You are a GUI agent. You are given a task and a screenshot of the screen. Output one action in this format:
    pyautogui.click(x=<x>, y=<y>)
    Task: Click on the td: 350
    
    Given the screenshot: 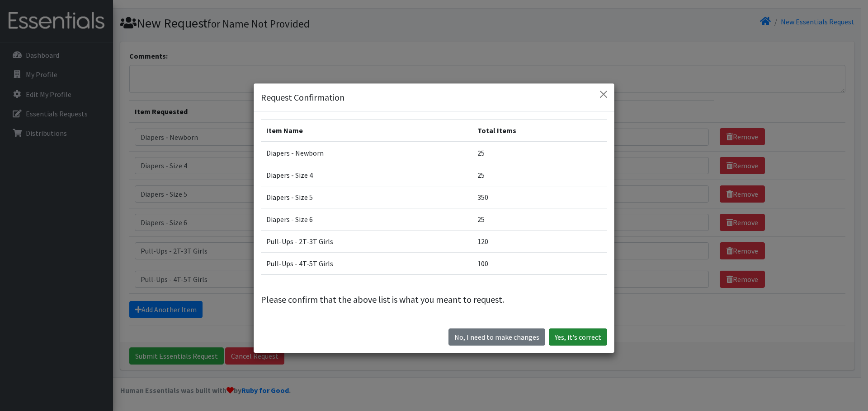 What is the action you would take?
    pyautogui.click(x=539, y=198)
    